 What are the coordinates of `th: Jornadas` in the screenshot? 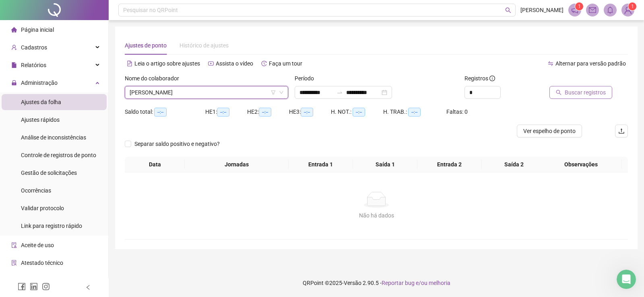 It's located at (236, 164).